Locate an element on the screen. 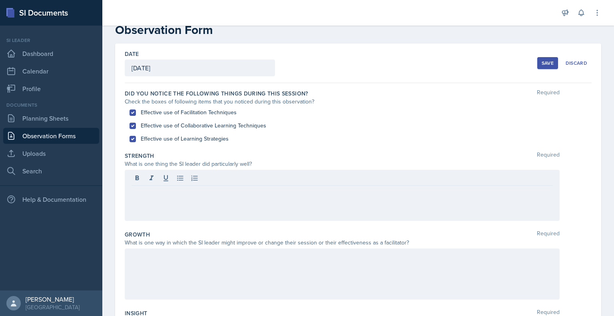 The height and width of the screenshot is (316, 614). a: Observation Forms is located at coordinates (51, 136).